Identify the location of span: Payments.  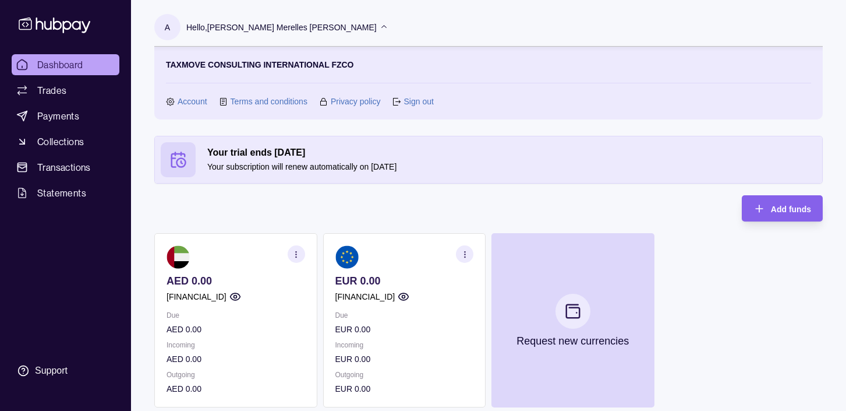
(58, 116).